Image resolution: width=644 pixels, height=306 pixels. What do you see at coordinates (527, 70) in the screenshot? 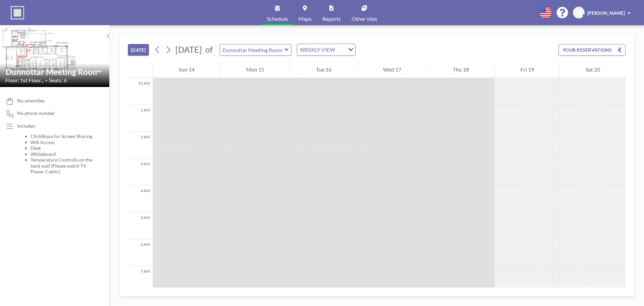
I see `div: Fri 19` at bounding box center [527, 70].